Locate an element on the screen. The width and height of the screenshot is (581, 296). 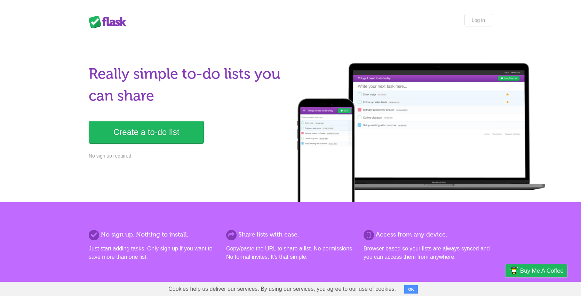
span: Cookies help us deliver our services. By using our services, you agree to our use of cookies. is located at coordinates (282, 289).